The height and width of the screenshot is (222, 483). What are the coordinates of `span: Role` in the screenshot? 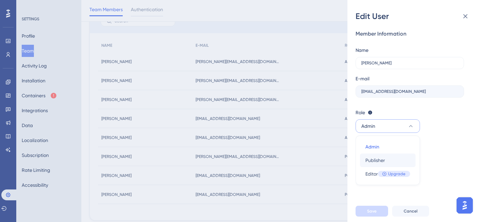 It's located at (360, 112).